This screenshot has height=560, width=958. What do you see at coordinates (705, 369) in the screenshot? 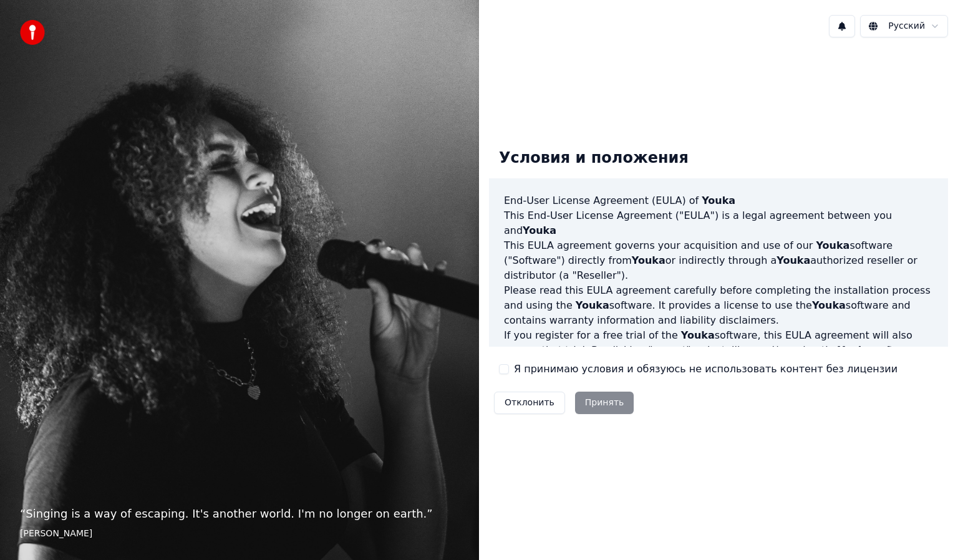
I see `label: Я принимаю условия и обязуюсь не использовать контент без лицензии` at bounding box center [705, 369].